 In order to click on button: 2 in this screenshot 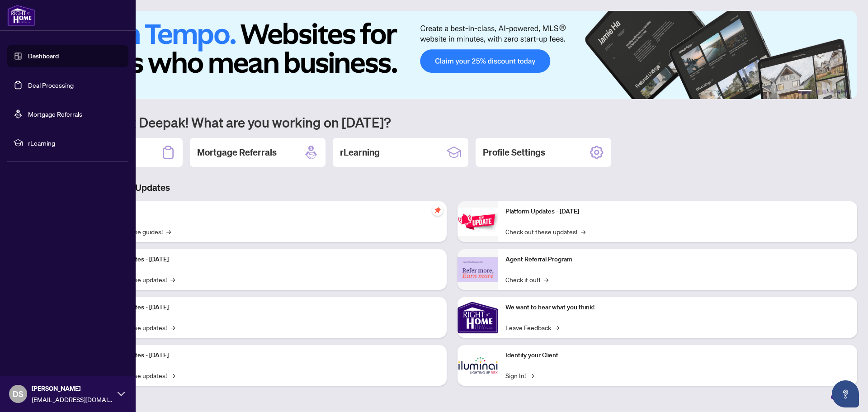, I will do `click(817, 92)`.